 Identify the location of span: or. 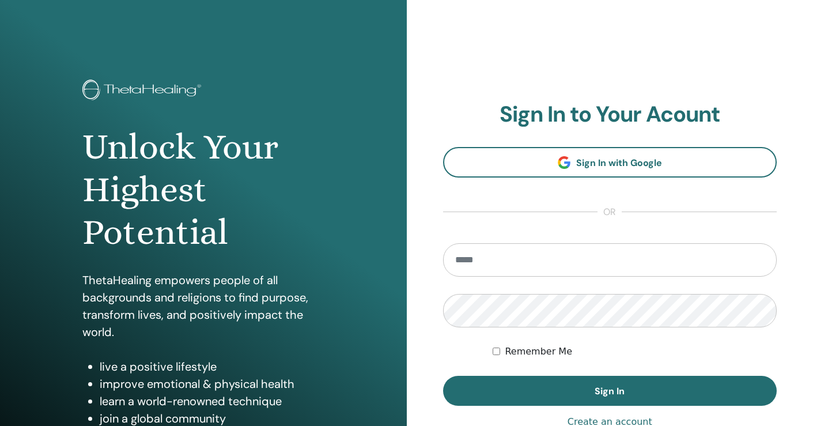
(610, 212).